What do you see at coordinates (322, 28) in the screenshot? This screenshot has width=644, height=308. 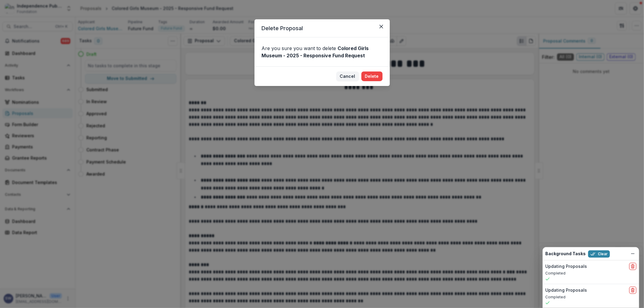 I see `header: Delete Proposal` at bounding box center [322, 28].